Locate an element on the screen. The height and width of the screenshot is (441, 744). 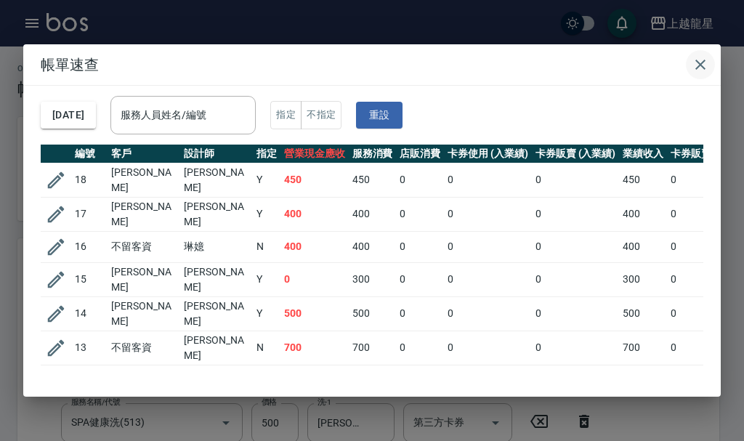
td: 17 is located at coordinates (89, 214).